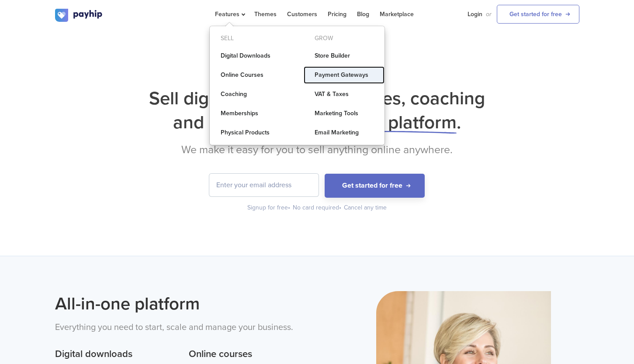  What do you see at coordinates (317, 208) in the screenshot?
I see `div: No card required` at bounding box center [317, 208].